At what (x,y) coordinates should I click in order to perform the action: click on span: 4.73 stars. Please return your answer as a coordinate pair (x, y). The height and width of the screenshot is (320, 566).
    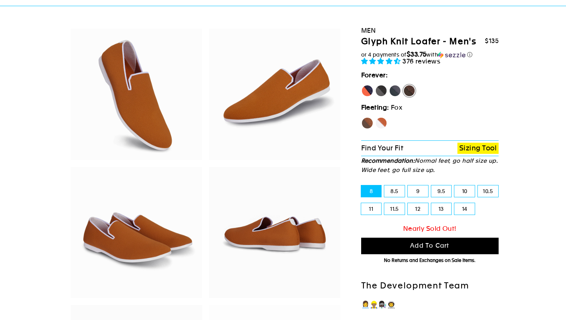
    Looking at the image, I should click on (382, 61).